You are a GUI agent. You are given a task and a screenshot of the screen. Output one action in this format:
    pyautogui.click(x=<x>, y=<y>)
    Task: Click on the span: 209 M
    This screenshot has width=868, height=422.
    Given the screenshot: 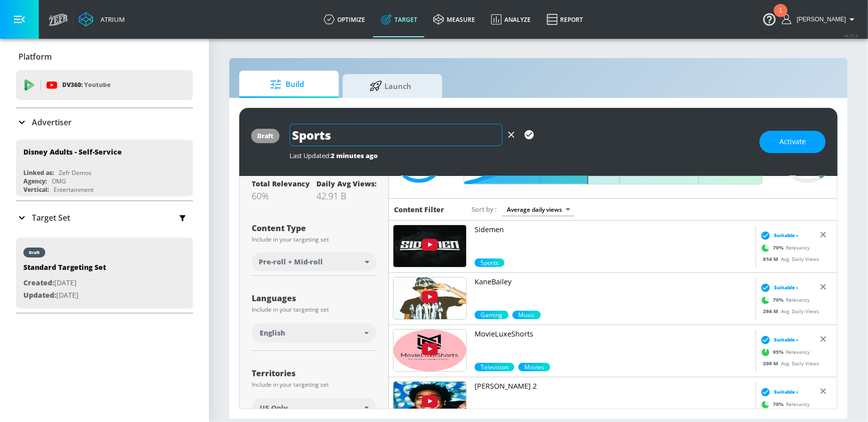 What is the action you would take?
    pyautogui.click(x=772, y=363)
    